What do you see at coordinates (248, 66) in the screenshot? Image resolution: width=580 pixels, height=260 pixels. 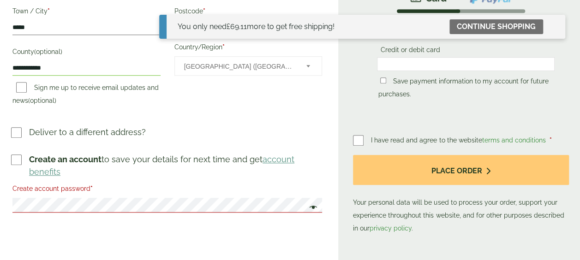 I see `span: Country/Region` at bounding box center [248, 66].